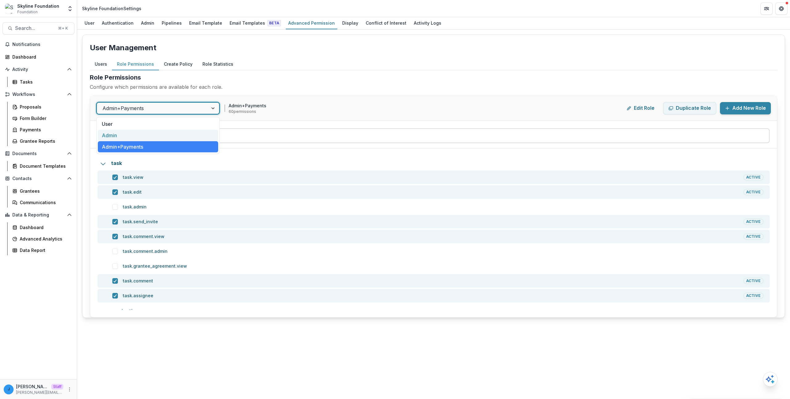 This screenshot has width=790, height=399. I want to click on div: Pipelines, so click(172, 23).